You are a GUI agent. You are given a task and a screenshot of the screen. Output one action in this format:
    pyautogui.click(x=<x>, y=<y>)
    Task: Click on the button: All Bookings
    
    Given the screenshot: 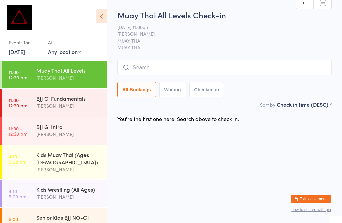 What is the action you would take?
    pyautogui.click(x=137, y=90)
    